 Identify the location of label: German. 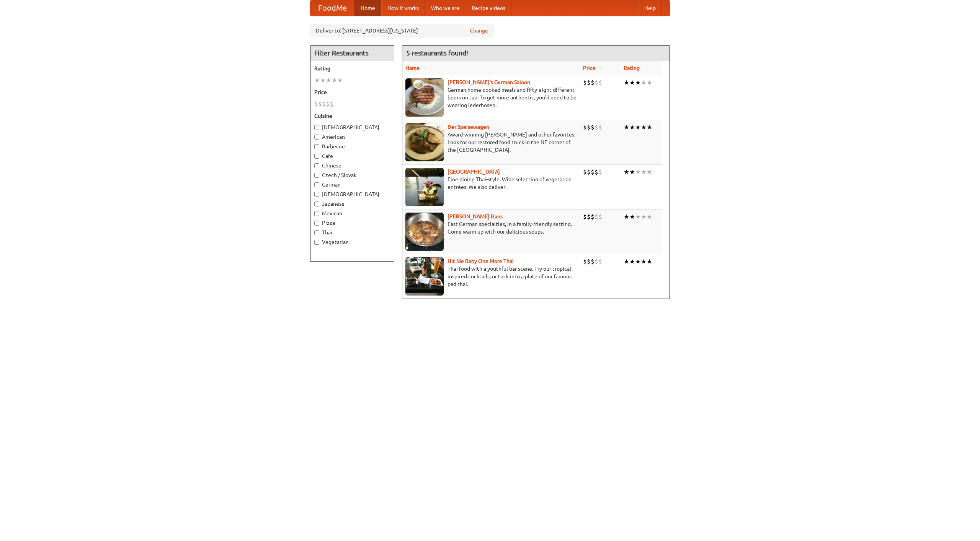
(352, 185).